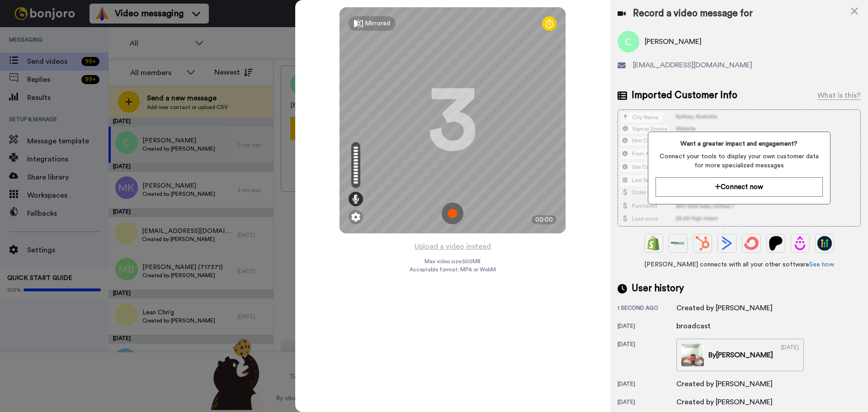 This screenshot has width=868, height=412. I want to click on span: Imported Customer Info, so click(685, 95).